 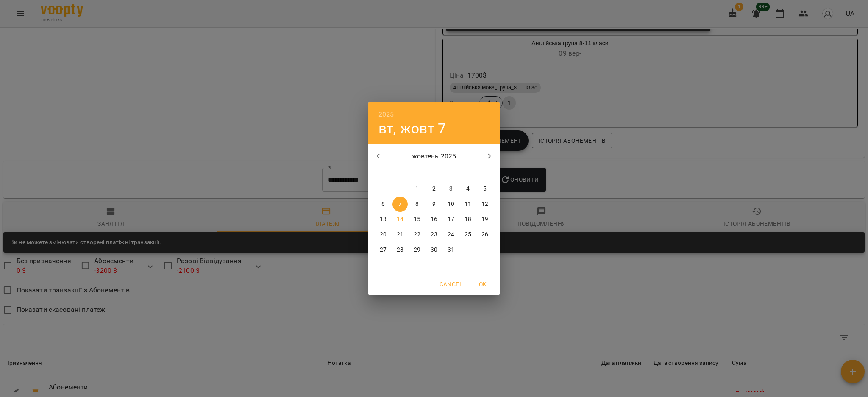 I want to click on p: 13, so click(x=383, y=220).